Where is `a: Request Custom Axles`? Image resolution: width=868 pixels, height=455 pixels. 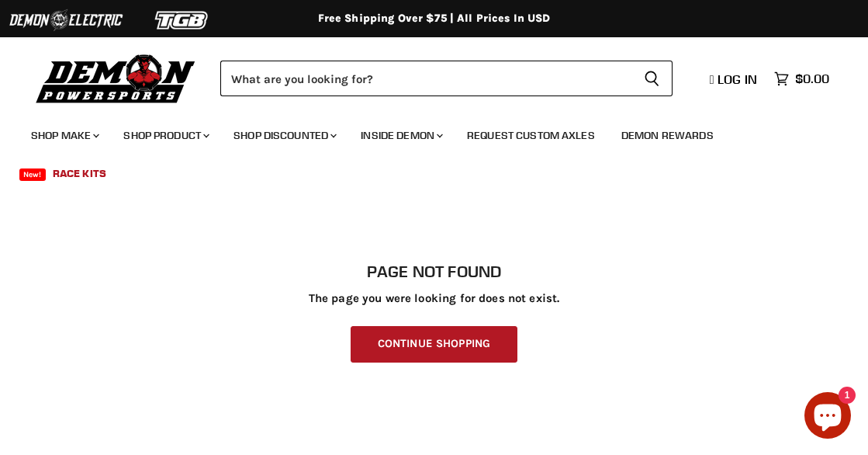 a: Request Custom Axles is located at coordinates (530, 135).